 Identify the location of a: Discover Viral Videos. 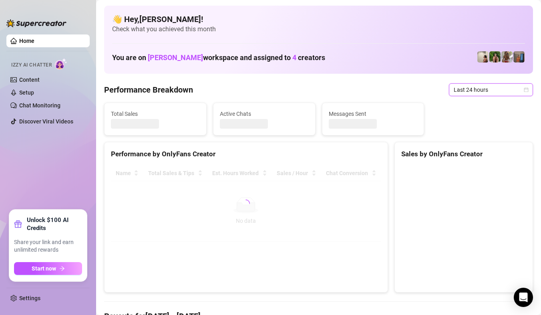
(46, 121).